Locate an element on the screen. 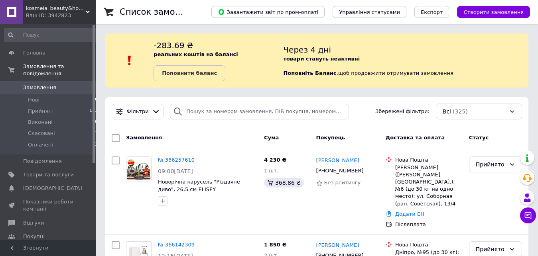 This screenshot has height=256, width=538. span: Покупець is located at coordinates (331, 138).